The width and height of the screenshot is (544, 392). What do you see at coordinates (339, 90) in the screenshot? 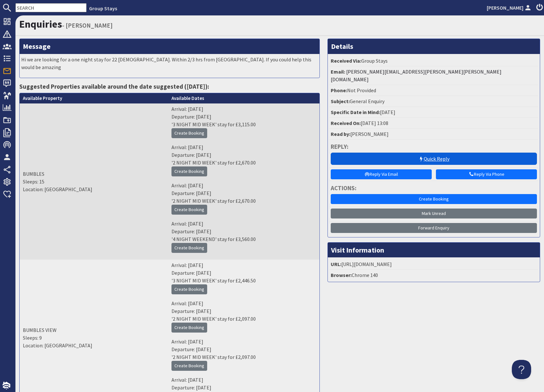
I see `strong: Phone:` at bounding box center [339, 90].